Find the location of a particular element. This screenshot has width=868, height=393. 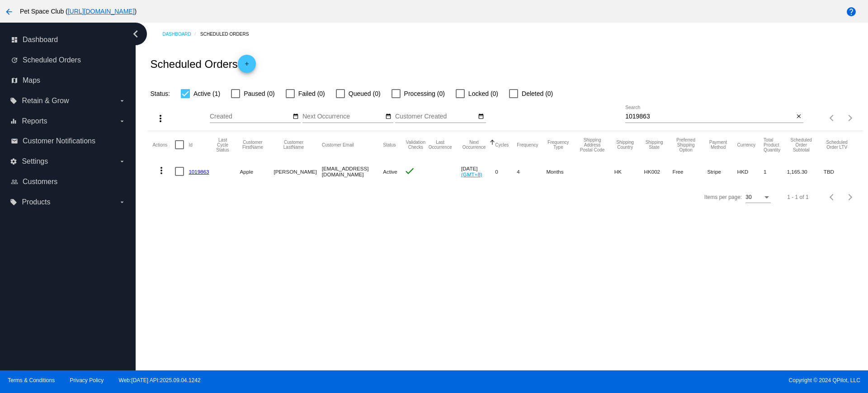

i: update is located at coordinates (15, 60).